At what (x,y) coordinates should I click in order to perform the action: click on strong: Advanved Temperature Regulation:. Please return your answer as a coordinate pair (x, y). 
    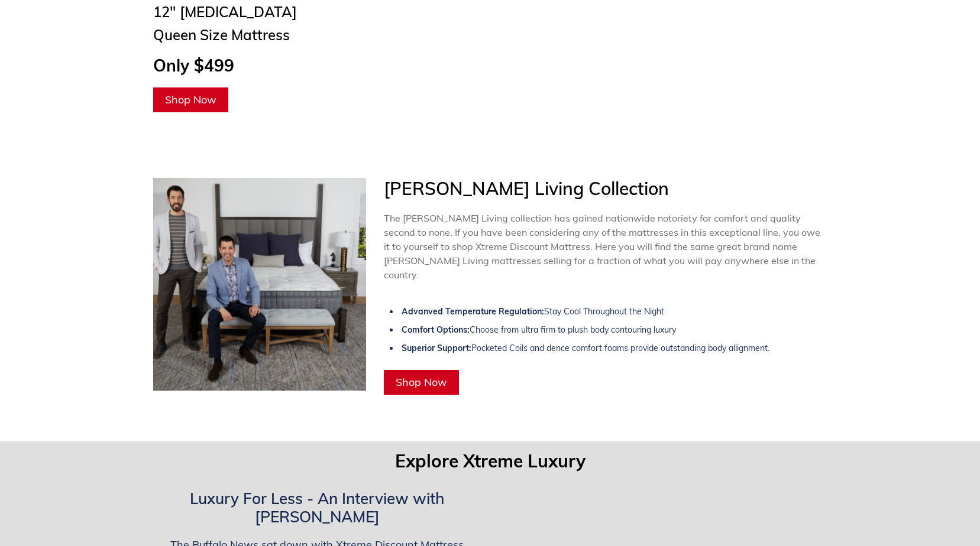
    Looking at the image, I should click on (473, 311).